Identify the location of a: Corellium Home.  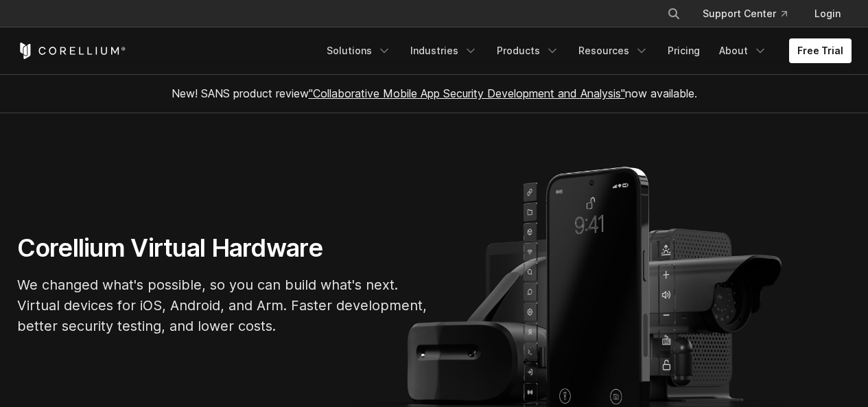
(71, 51).